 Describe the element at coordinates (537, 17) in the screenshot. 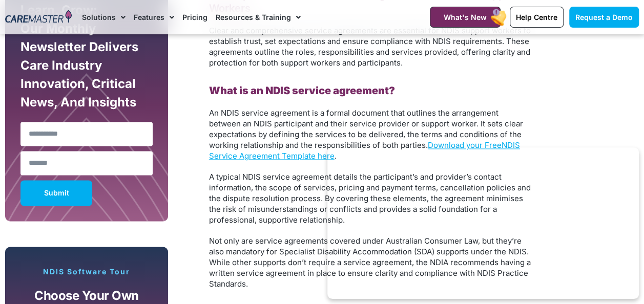

I see `span: Help Centre` at that location.